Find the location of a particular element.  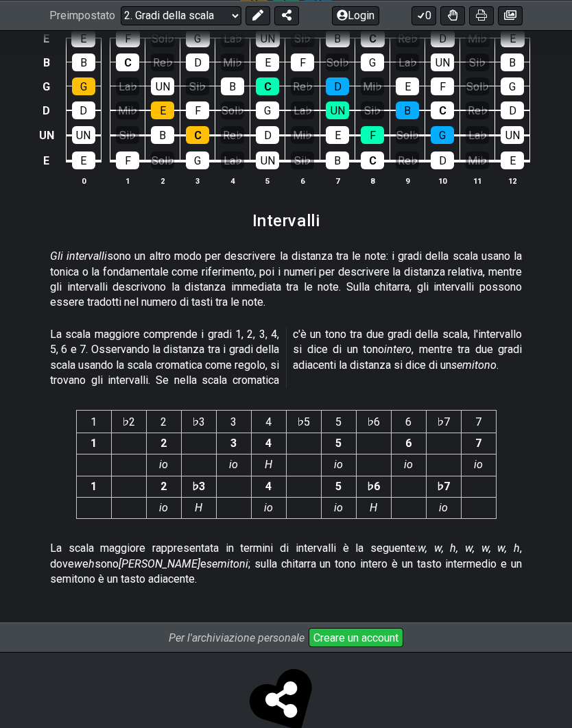

font: Login is located at coordinates (361, 15).